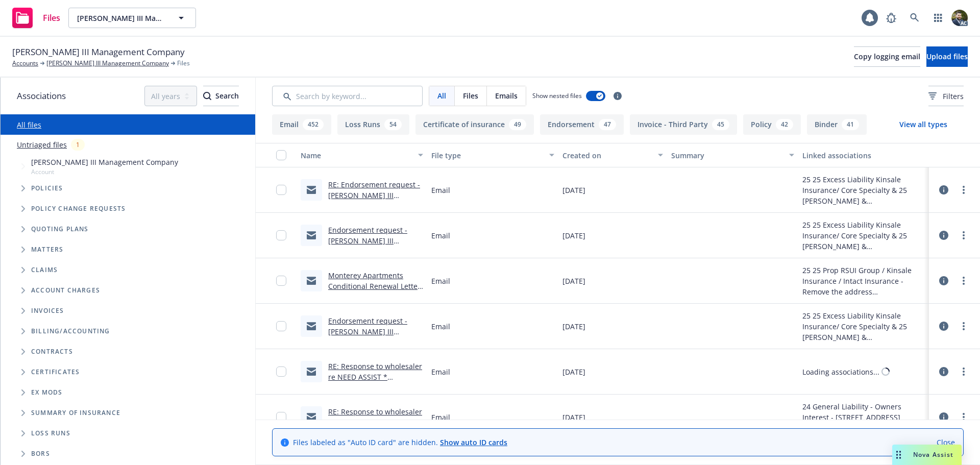  Describe the element at coordinates (373, 125) in the screenshot. I see `button: Loss Runs` at that location.